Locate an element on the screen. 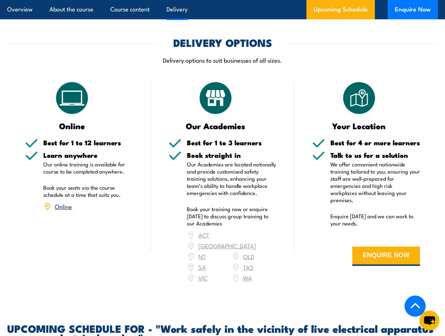 The height and width of the screenshot is (336, 445). a: Online is located at coordinates (63, 206).